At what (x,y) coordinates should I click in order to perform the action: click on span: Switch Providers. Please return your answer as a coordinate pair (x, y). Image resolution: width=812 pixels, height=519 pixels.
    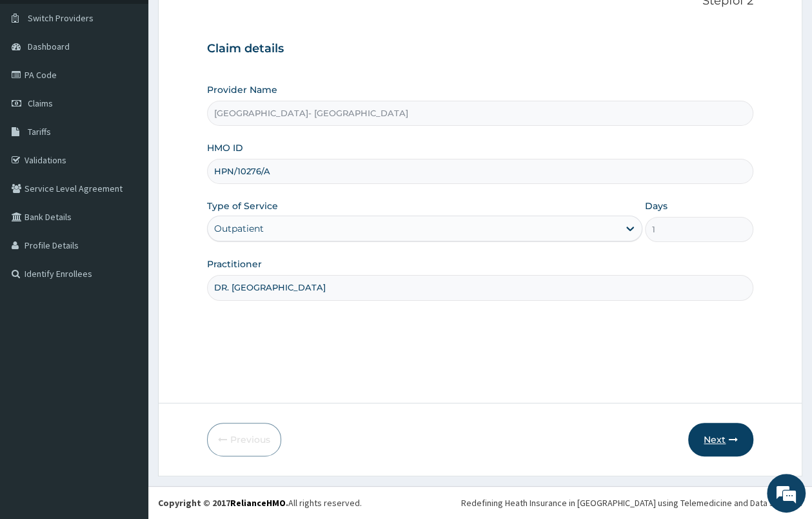
    Looking at the image, I should click on (60, 18).